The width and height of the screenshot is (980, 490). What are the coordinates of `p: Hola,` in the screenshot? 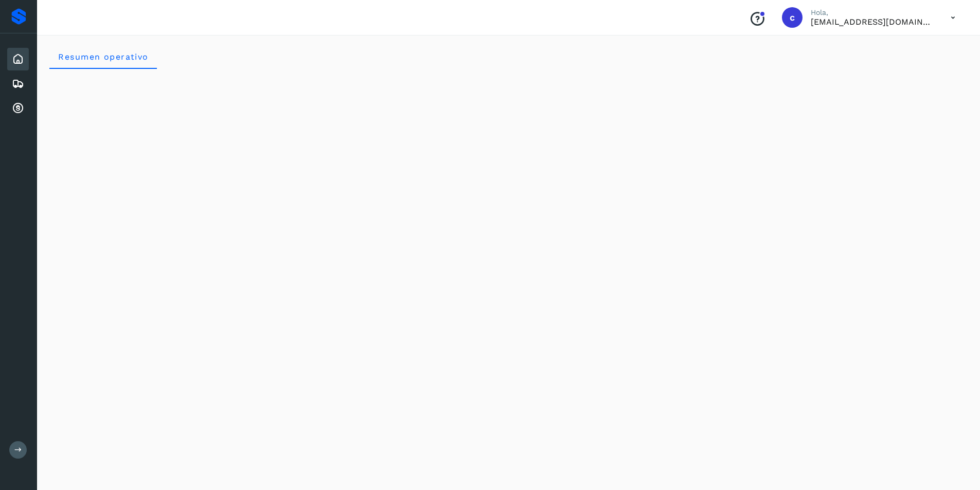 It's located at (872, 13).